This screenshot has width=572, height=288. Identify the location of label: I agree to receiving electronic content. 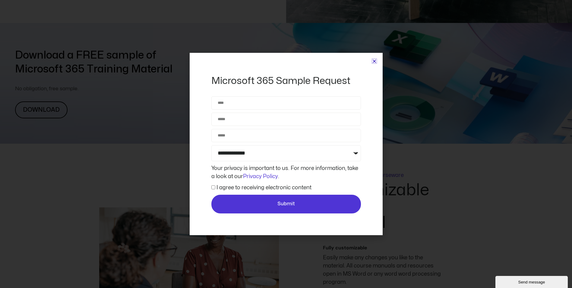
(264, 187).